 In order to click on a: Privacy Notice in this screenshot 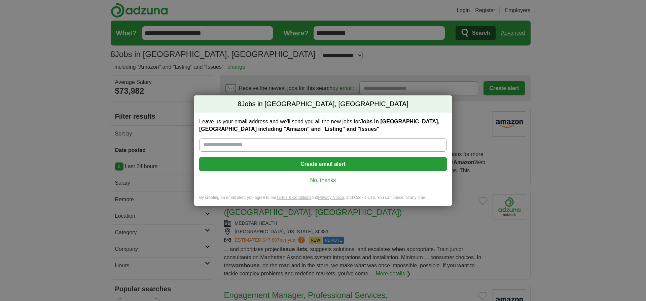, I will do `click(331, 197)`.